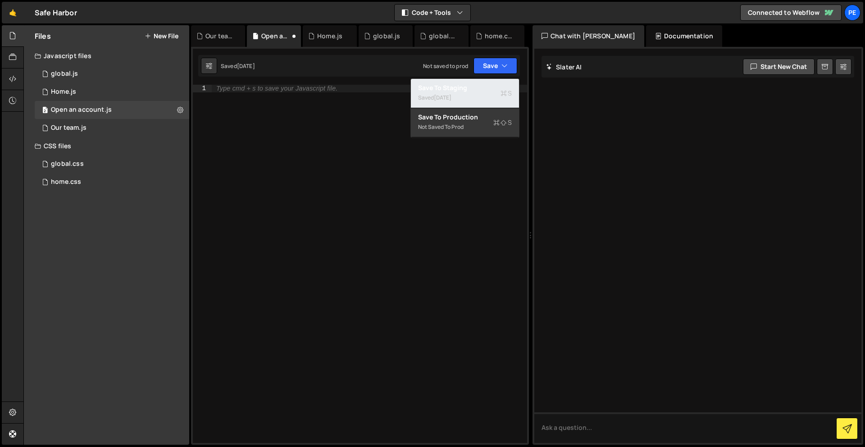 This screenshot has width=865, height=447. Describe the element at coordinates (45, 111) in the screenshot. I see `span: 2` at that location.